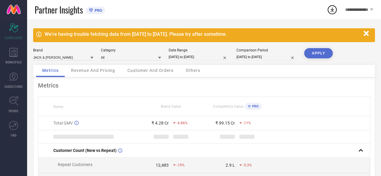  I want to click on span: Customer And Orders, so click(150, 70).